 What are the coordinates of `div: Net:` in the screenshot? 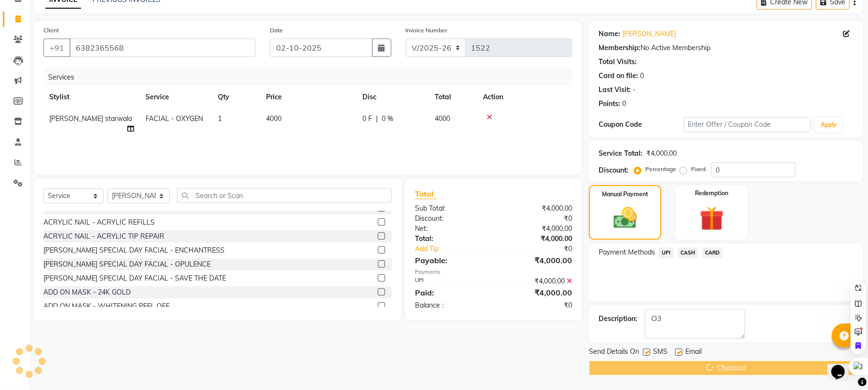 It's located at (451, 229).